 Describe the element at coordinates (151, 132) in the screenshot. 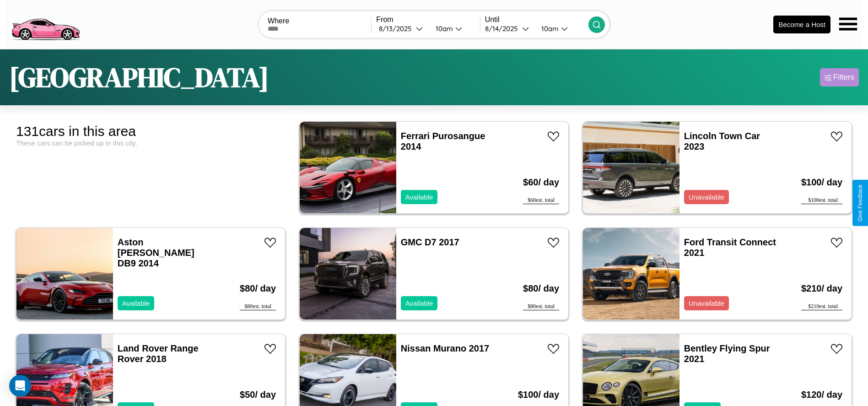

I see `div: 131 cars in this area` at that location.